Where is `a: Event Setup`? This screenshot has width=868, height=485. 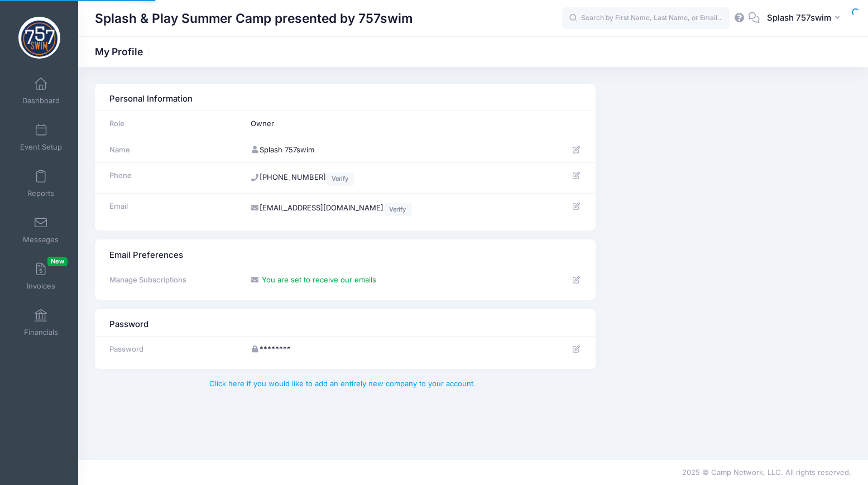 a: Event Setup is located at coordinates (40, 137).